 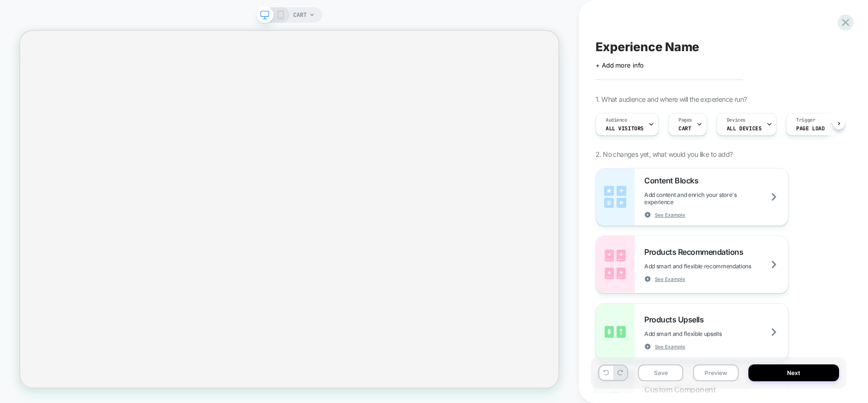 What do you see at coordinates (686, 120) in the screenshot?
I see `span: Pages` at bounding box center [686, 120].